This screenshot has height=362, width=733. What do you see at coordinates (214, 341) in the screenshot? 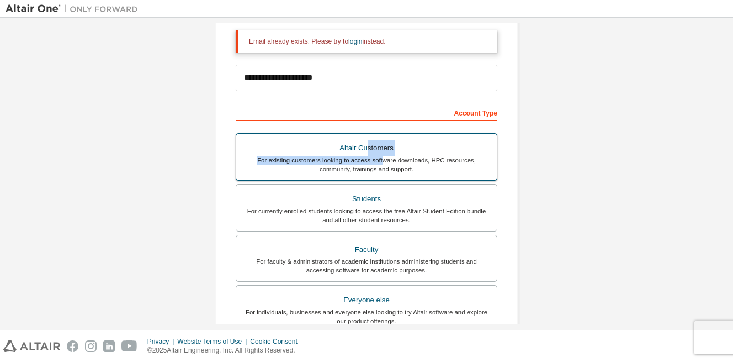
I see `div: Website Terms of Use` at bounding box center [214, 341].